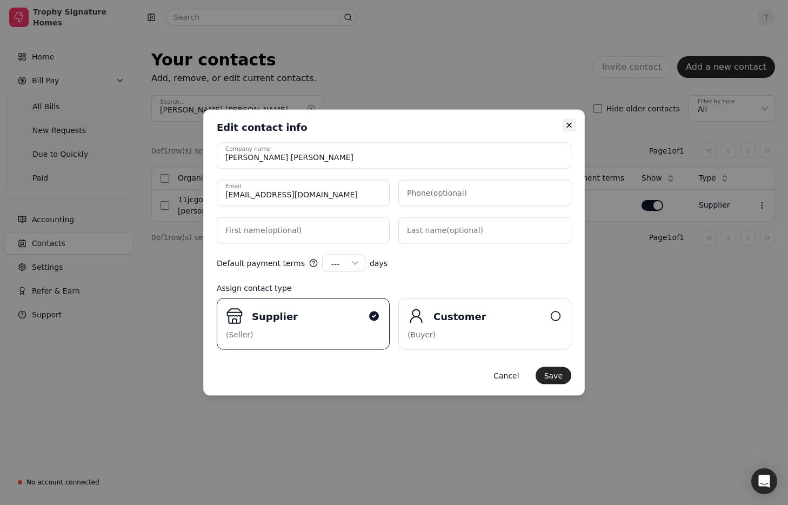  Describe the element at coordinates (489, 316) in the screenshot. I see `div: Customer` at that location.